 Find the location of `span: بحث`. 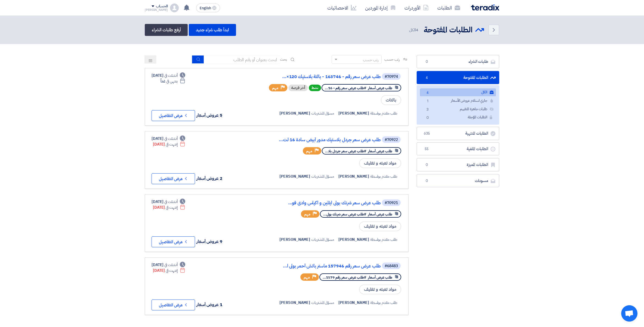

span: بحث is located at coordinates (284, 59).